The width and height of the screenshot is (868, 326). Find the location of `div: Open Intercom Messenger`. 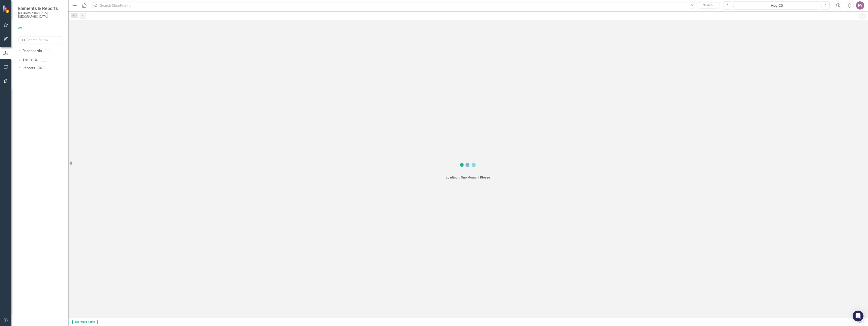

div: Open Intercom Messenger is located at coordinates (858, 316).